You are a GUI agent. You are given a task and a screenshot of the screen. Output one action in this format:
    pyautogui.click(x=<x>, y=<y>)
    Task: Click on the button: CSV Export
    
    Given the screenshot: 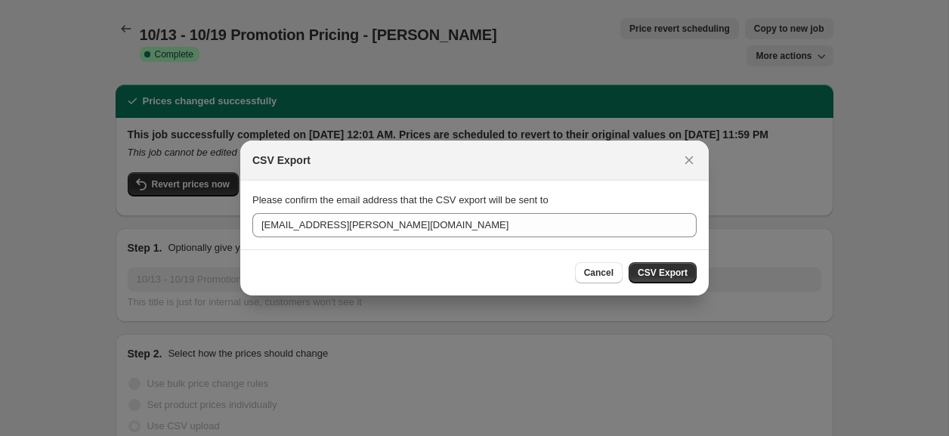 What is the action you would take?
    pyautogui.click(x=663, y=273)
    